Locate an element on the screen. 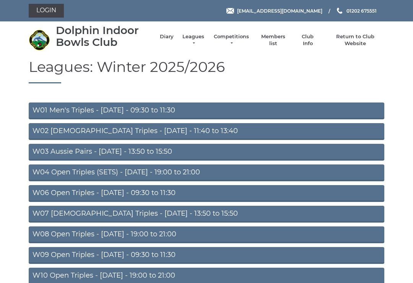 This screenshot has width=413, height=283. span: 01202 675551 is located at coordinates (362, 10).